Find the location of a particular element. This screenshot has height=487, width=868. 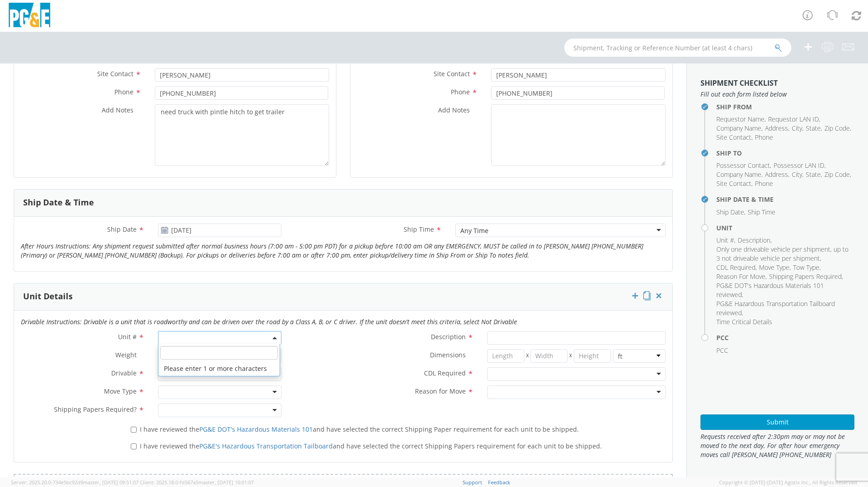

span: Requestor Name is located at coordinates (740, 119).